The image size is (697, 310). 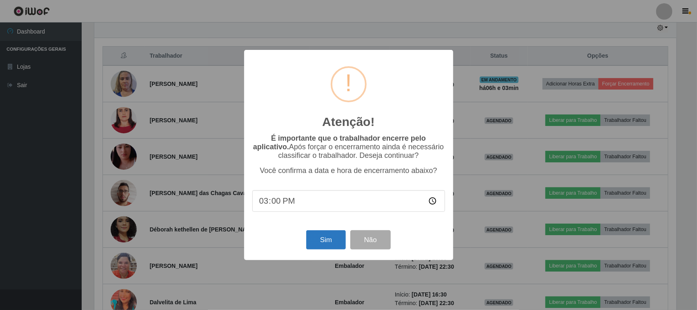 I want to click on p: Você confirma a data e hora de encerramento abaixo?, so click(x=349, y=170).